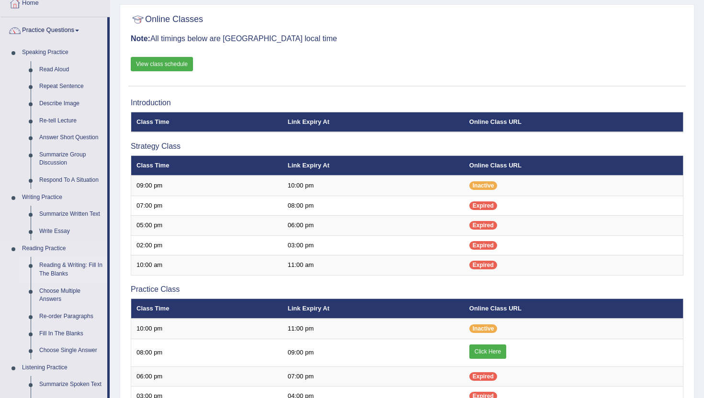  What do you see at coordinates (162, 64) in the screenshot?
I see `a: View class schedule` at bounding box center [162, 64].